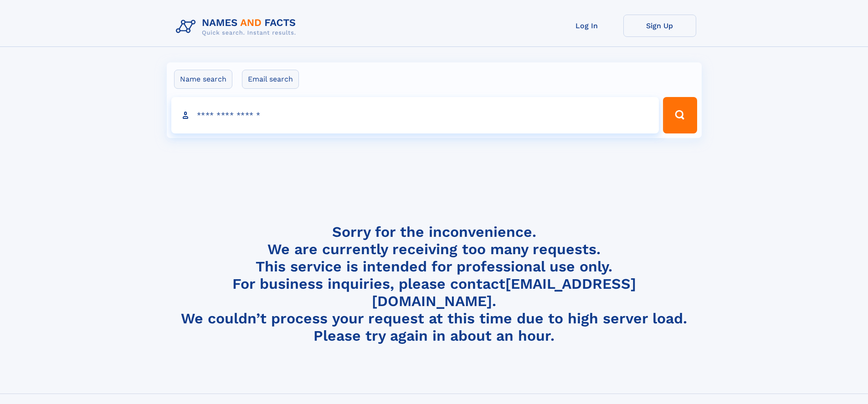 The image size is (868, 404). I want to click on button: Search Button, so click(679, 116).